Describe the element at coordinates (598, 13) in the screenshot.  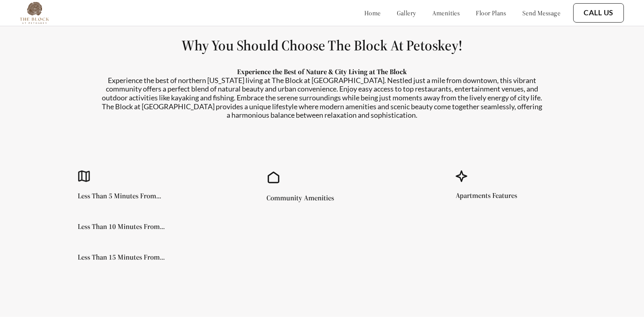
I see `button: Call Us` at that location.